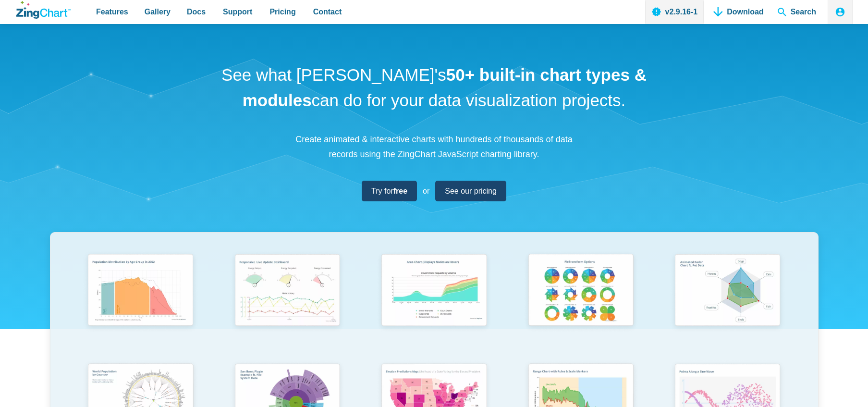 The width and height of the screenshot is (868, 407). What do you see at coordinates (283, 12) in the screenshot?
I see `span: Pricing` at bounding box center [283, 12].